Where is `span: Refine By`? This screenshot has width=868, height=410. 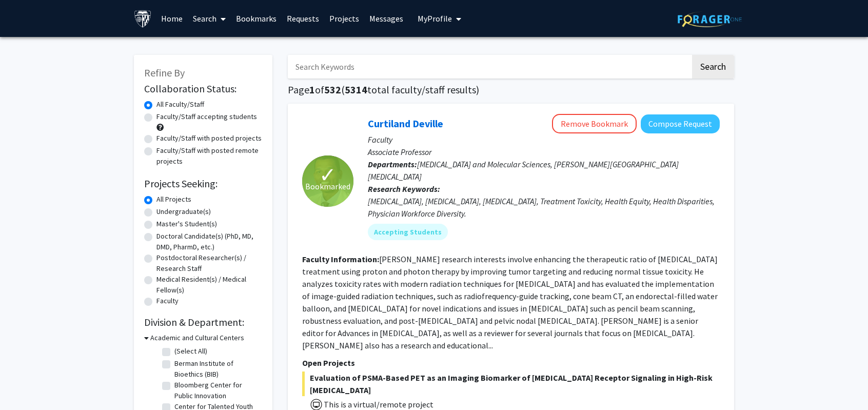 span: Refine By is located at coordinates (164, 72).